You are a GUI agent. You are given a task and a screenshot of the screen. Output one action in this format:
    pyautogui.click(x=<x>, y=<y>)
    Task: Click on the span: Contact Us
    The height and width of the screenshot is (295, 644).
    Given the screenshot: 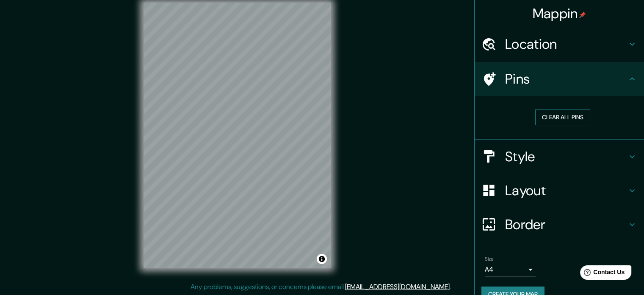 What is the action you would take?
    pyautogui.click(x=40, y=10)
    